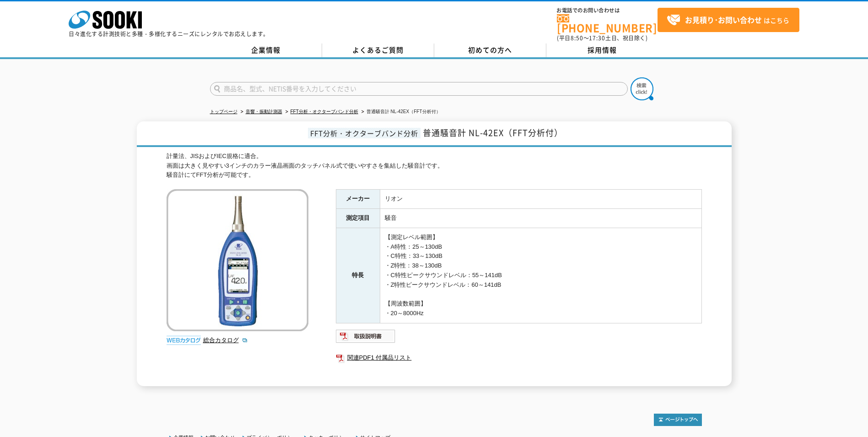  What do you see at coordinates (264, 112) in the screenshot?
I see `a: 音響・振動計測器` at bounding box center [264, 112].